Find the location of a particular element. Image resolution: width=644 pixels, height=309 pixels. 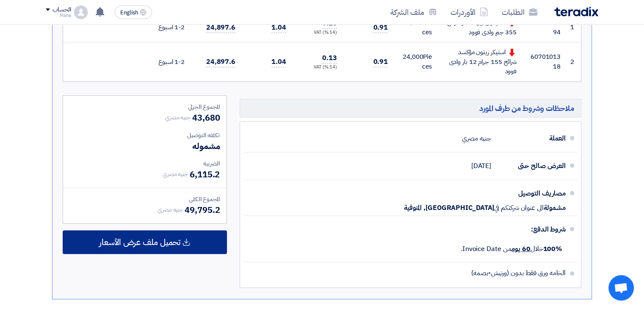

div: الحساب is located at coordinates (61, 10).